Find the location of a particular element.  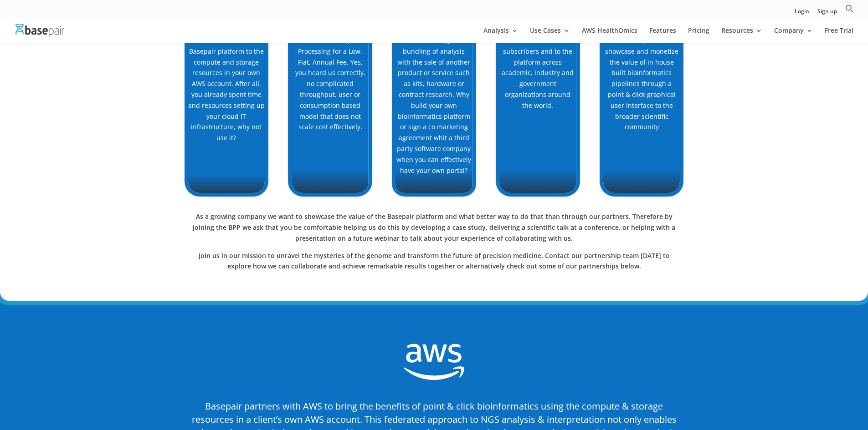

span: Sample Processing for a Low, Flat, Annual Fee. Yes, you heard us correctly, no complicated throug... is located at coordinates (330, 83).